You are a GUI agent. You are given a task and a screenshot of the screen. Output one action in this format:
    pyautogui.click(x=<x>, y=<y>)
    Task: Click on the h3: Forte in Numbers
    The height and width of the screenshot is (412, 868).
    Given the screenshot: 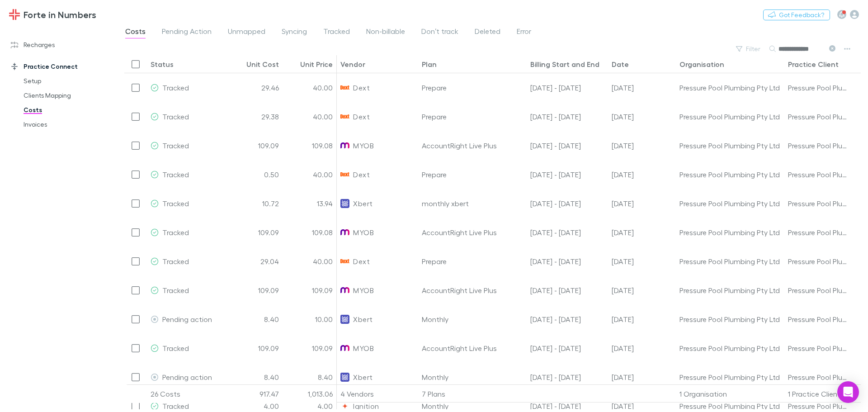 What is the action you would take?
    pyautogui.click(x=60, y=14)
    